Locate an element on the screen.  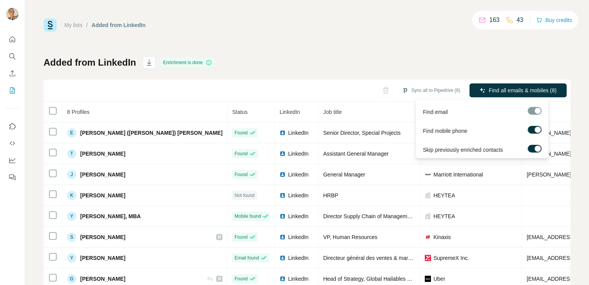
button: Enrich CSV is located at coordinates (12, 73).